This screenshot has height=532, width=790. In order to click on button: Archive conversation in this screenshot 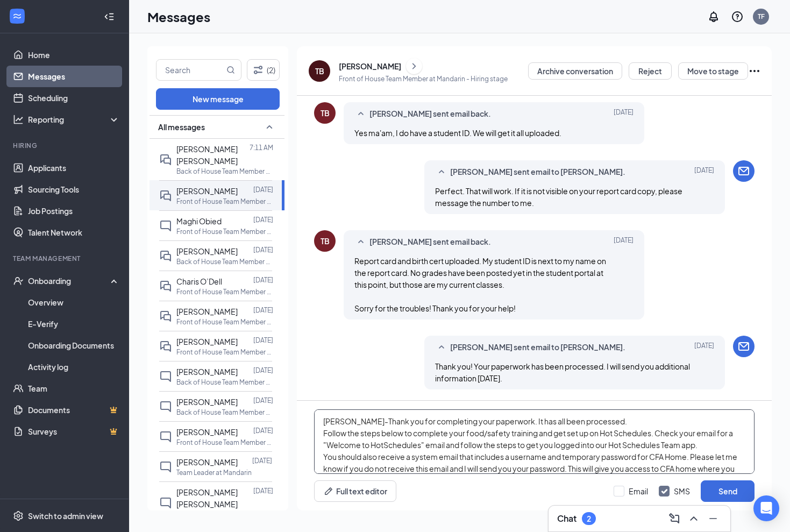, I will do `click(575, 71)`.